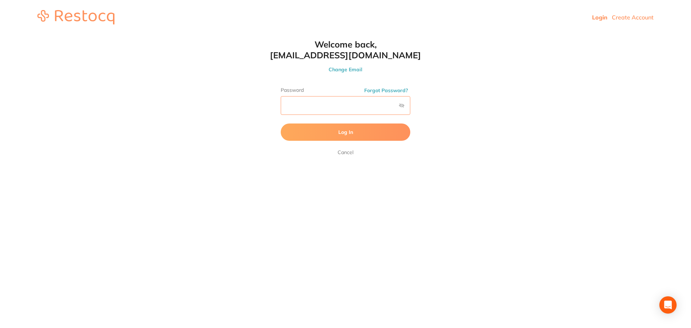 Image resolution: width=691 pixels, height=328 pixels. What do you see at coordinates (345, 132) in the screenshot?
I see `span: Log In` at bounding box center [345, 132].